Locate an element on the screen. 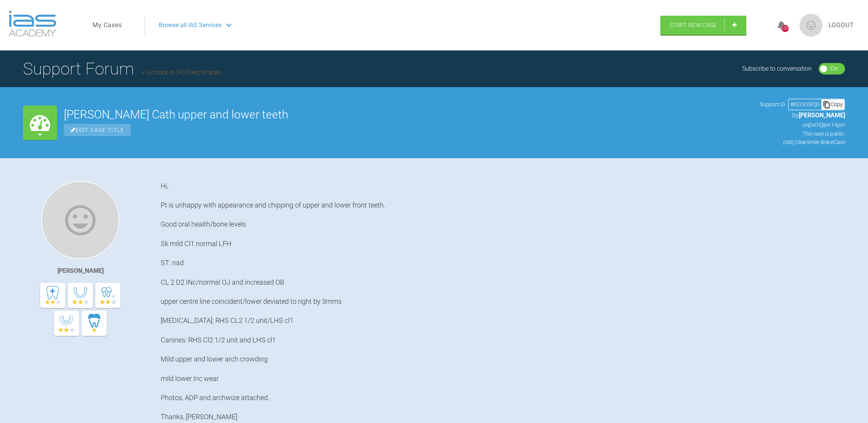  div: Subscribe to conversation is located at coordinates (777, 69).